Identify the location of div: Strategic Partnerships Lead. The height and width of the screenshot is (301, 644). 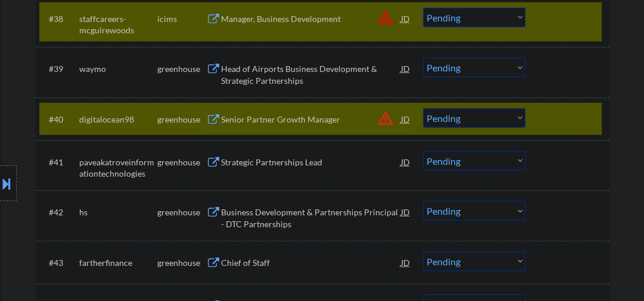
(311, 163).